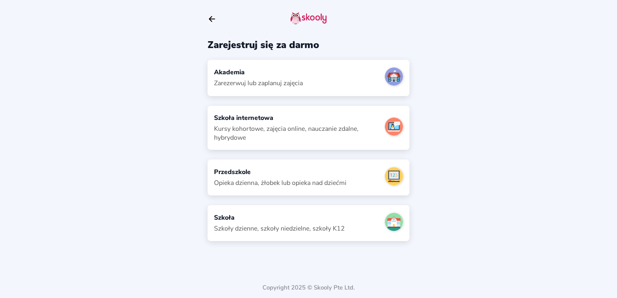 This screenshot has height=298, width=617. I want to click on div: Zarejestruj się za darmo, so click(308, 45).